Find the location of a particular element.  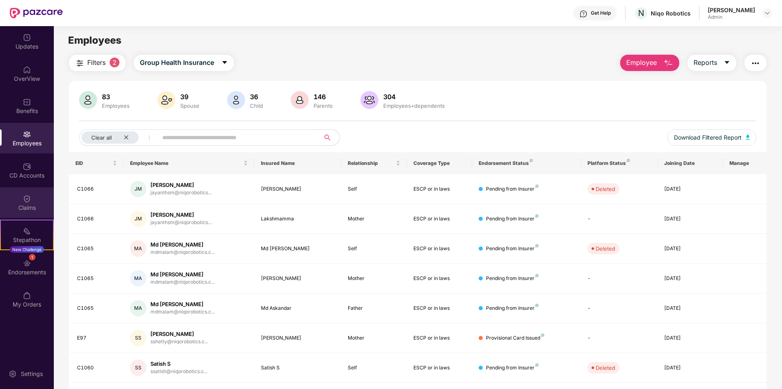

th: EID is located at coordinates (96, 163).